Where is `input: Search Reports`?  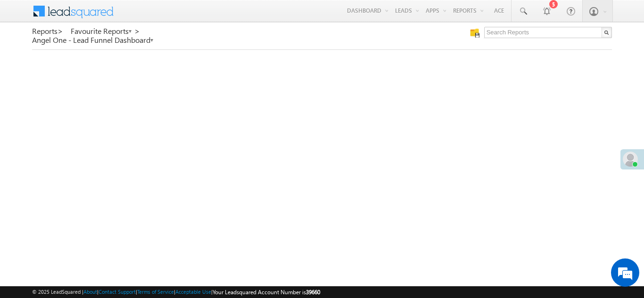
input: Search Reports is located at coordinates (548, 32).